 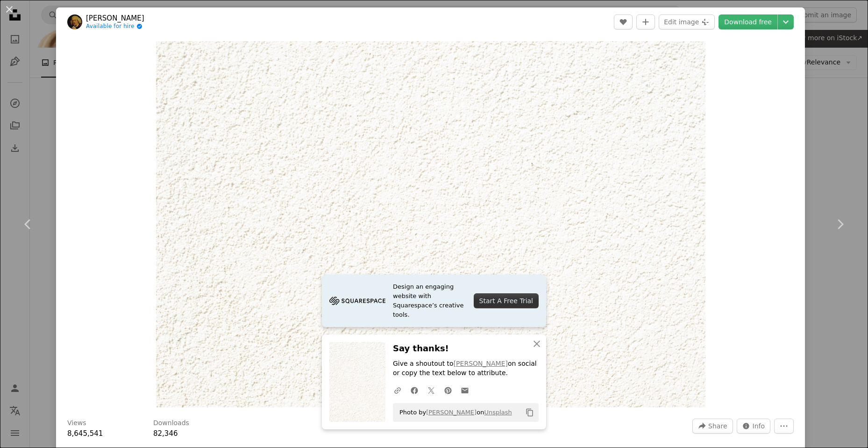 What do you see at coordinates (646, 22) in the screenshot?
I see `button: Add to Collection` at bounding box center [646, 22].